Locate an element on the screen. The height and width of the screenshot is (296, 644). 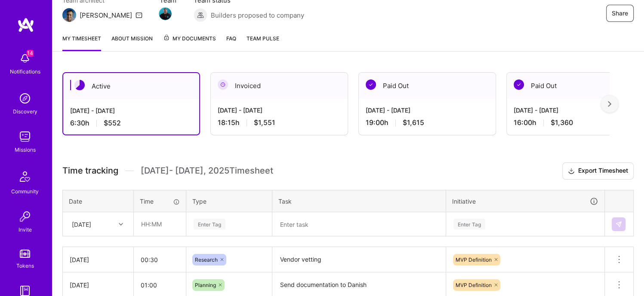
button: Export Timesheet is located at coordinates (598, 171).